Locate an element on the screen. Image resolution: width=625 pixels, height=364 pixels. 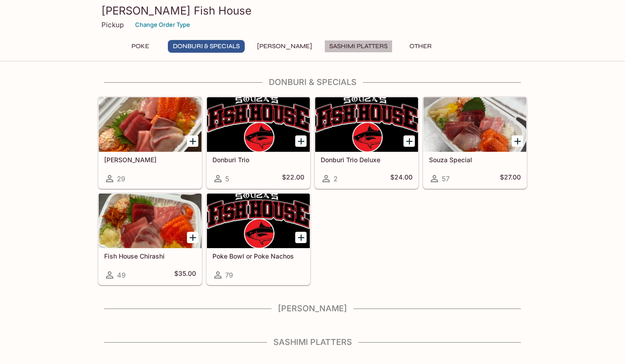
p: Pickup is located at coordinates (112, 24).